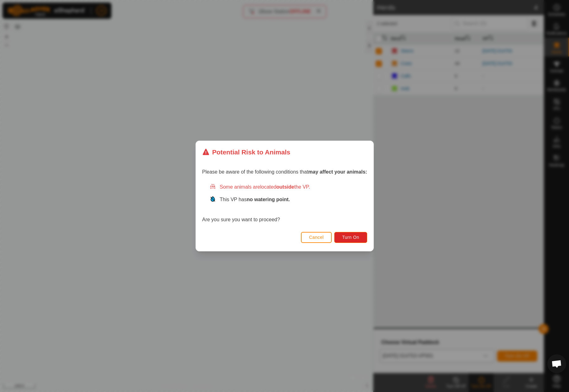 Image resolution: width=569 pixels, height=392 pixels. Describe the element at coordinates (285, 187) in the screenshot. I see `strong: outside` at that location.